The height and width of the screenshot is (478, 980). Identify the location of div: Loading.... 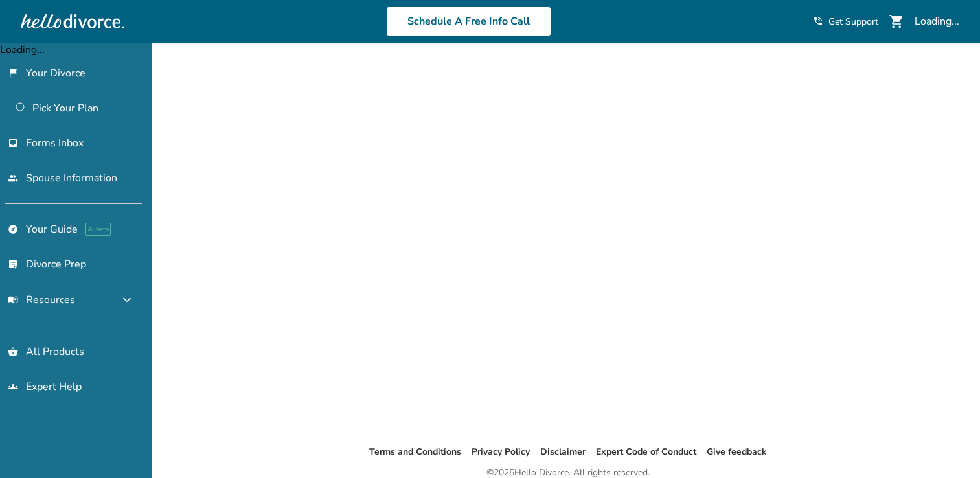
(937, 22).